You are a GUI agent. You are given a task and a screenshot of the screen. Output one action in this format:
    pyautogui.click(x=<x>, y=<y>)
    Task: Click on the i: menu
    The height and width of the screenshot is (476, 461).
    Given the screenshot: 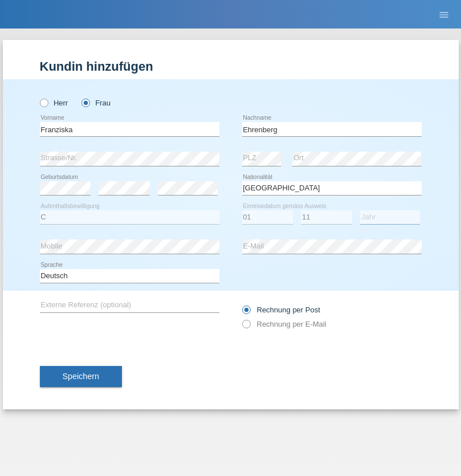 What is the action you would take?
    pyautogui.click(x=444, y=15)
    